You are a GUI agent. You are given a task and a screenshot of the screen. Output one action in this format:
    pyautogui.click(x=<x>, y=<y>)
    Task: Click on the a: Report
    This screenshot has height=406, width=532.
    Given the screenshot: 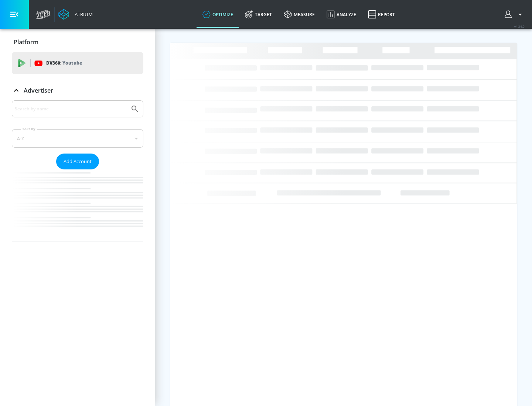 What is the action you would take?
    pyautogui.click(x=382, y=14)
    